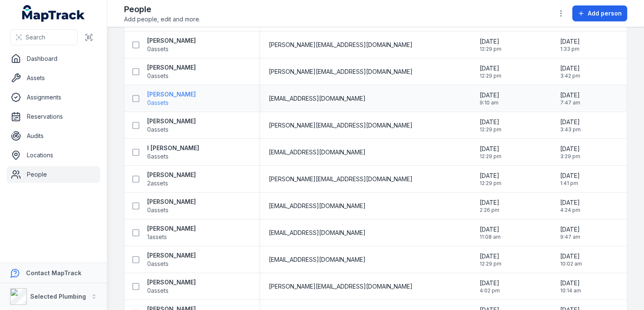 This screenshot has height=310, width=644. What do you see at coordinates (571, 264) in the screenshot?
I see `span: 10:02 am` at bounding box center [571, 264].